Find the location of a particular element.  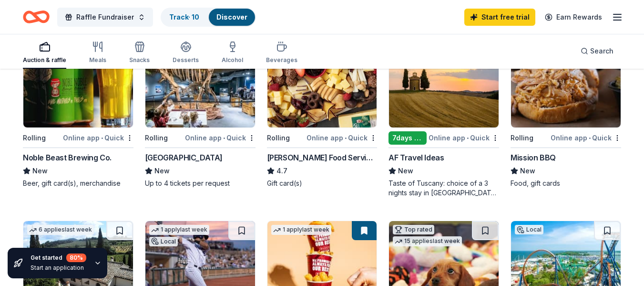

img: Image for Noble Beast Brewing Co. is located at coordinates (78, 82).